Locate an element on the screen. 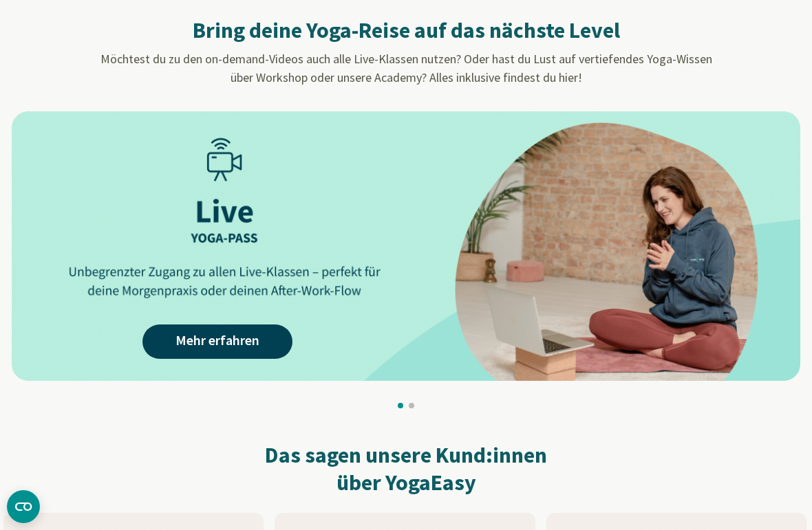  img: AAffA0nNPuCLAAAAAElFTkSuQmCC is located at coordinates (406, 246).